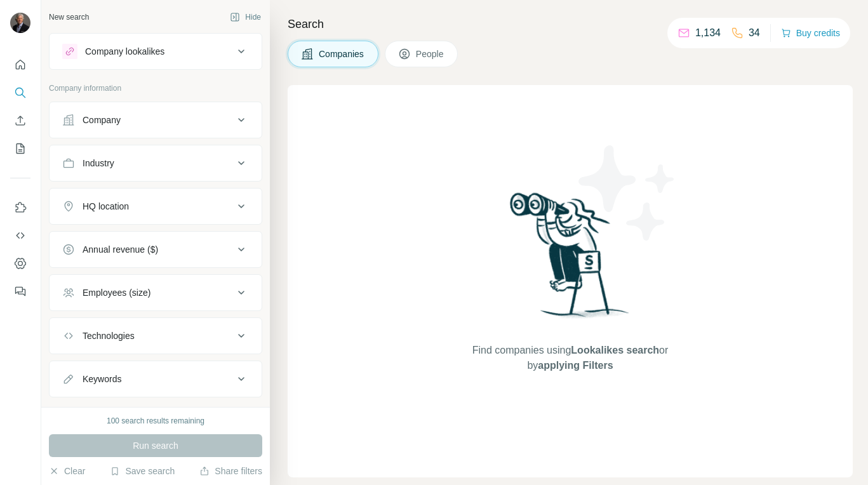 This screenshot has height=485, width=868. Describe the element at coordinates (156, 335) in the screenshot. I see `button: Technologies` at that location.